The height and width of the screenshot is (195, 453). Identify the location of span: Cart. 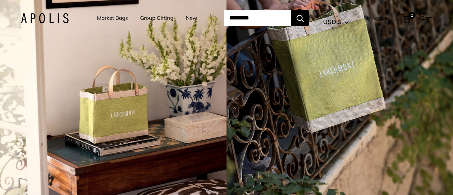
(426, 18).